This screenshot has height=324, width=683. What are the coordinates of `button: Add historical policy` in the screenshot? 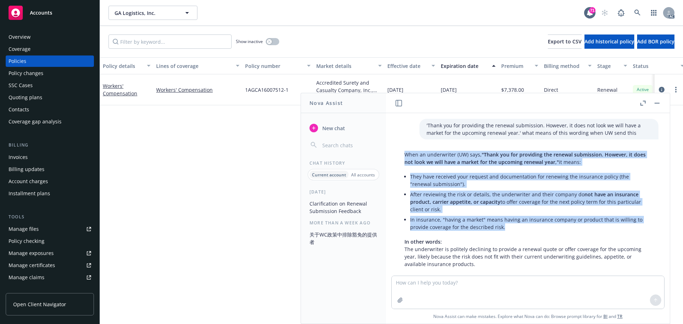 It's located at (610, 42).